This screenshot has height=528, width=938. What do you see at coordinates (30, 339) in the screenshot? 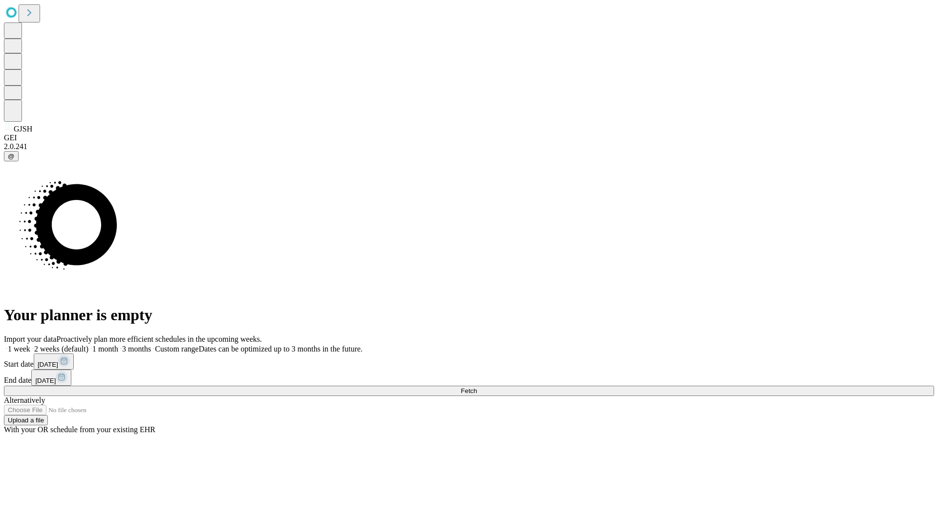
I see `span: Import your data` at bounding box center [30, 339].